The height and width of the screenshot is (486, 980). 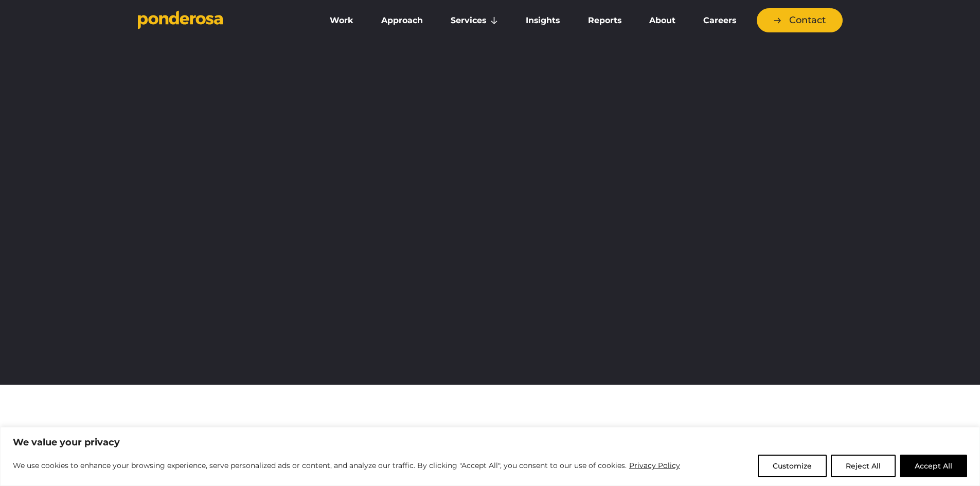 What do you see at coordinates (799, 20) in the screenshot?
I see `a: Contact` at bounding box center [799, 20].